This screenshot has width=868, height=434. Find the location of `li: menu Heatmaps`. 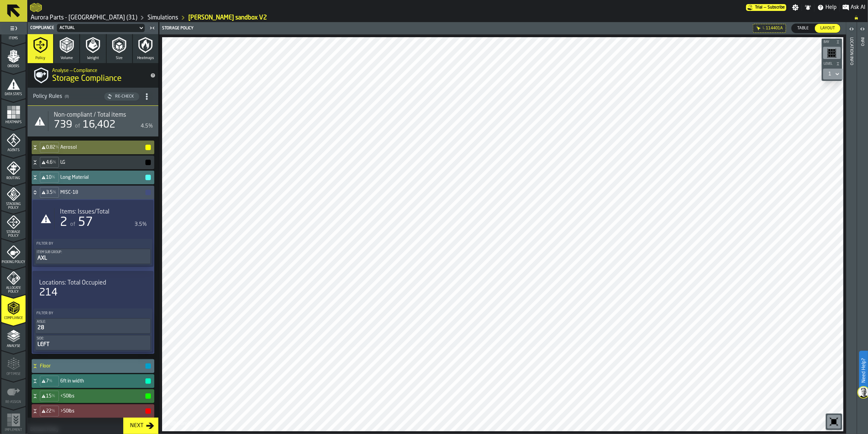

li: menu Heatmaps is located at coordinates (13, 112).